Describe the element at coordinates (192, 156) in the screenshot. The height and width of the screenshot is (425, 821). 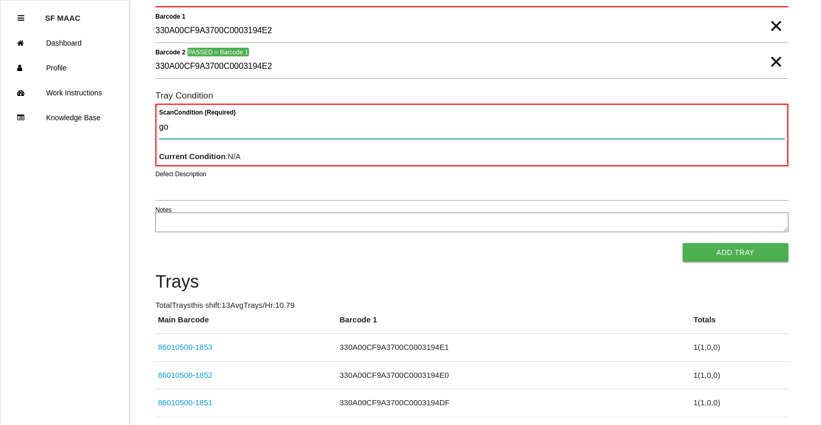
I see `b: Current Condition` at that location.